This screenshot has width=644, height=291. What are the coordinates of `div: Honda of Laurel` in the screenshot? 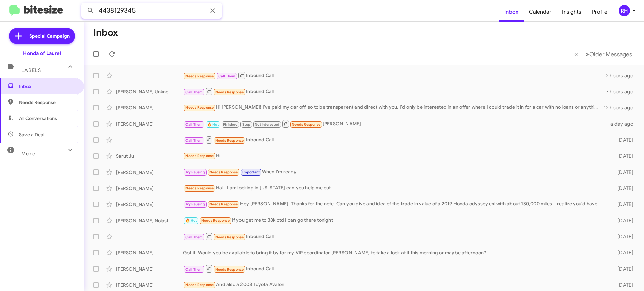 It's located at (42, 53).